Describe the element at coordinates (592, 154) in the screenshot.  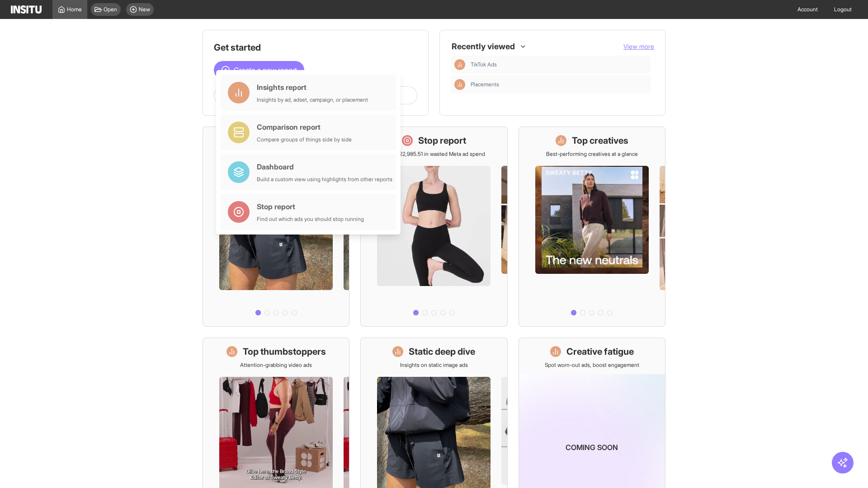
I see `p: Best-performing creatives at a glance` at that location.